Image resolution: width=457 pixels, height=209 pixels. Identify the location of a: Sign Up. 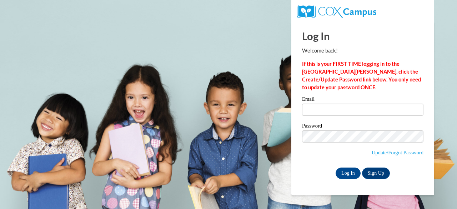
(376, 173).